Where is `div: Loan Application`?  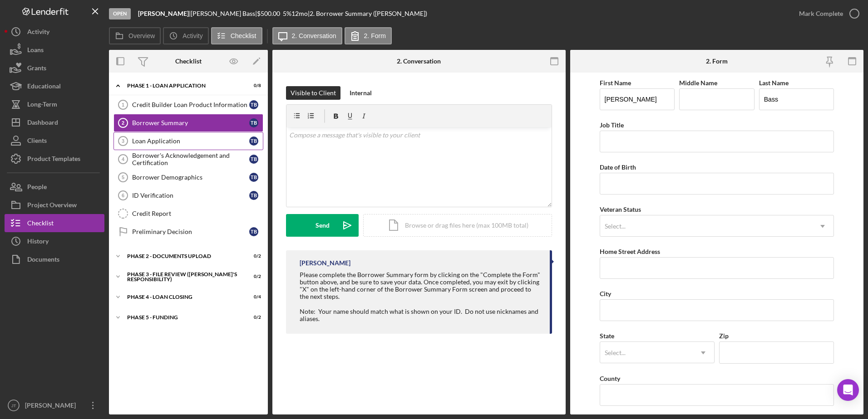
div: Loan Application is located at coordinates (191, 141).